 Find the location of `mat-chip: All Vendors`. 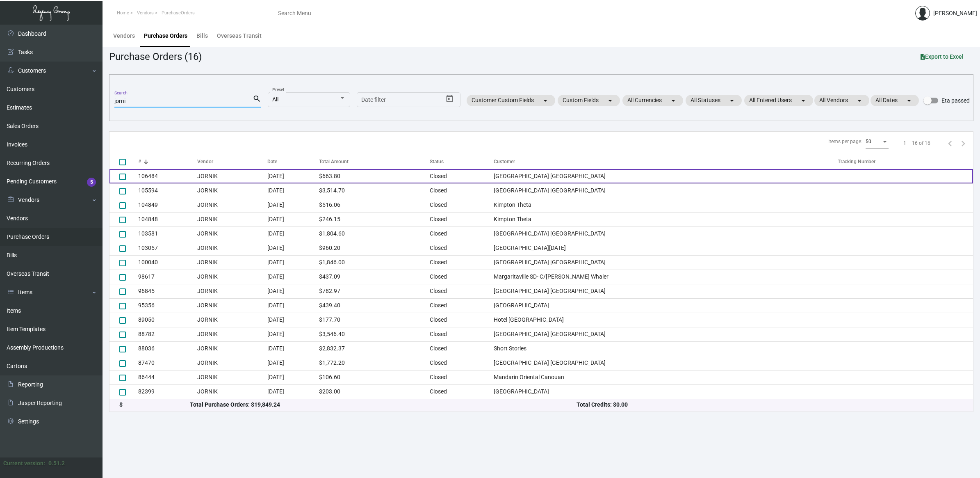

mat-chip: All Vendors is located at coordinates (842, 100).